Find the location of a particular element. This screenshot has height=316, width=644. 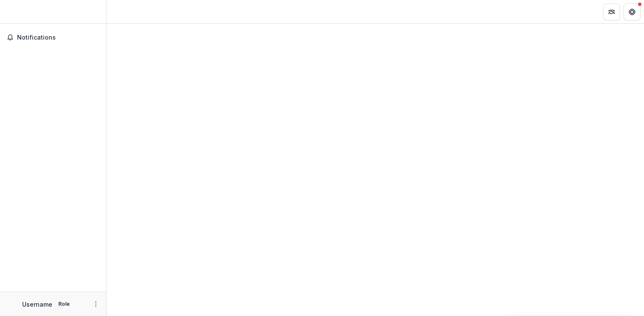

button: Notifications is located at coordinates (53, 38).